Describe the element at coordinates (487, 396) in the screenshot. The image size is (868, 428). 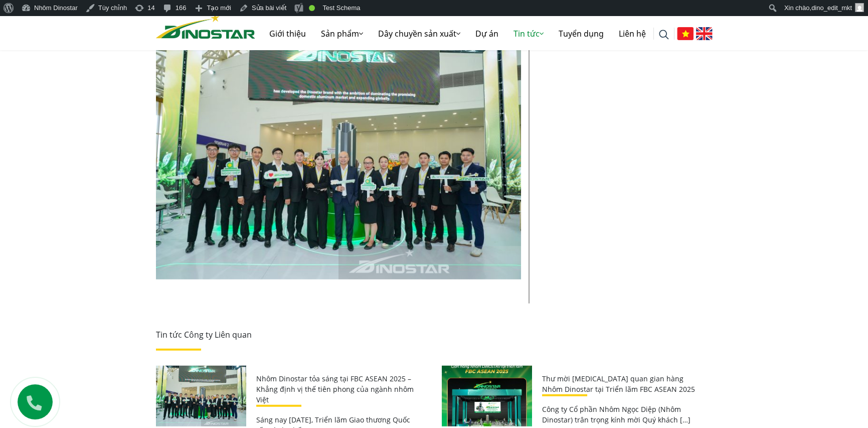
I see `img: Thư mời tham quan gian hàng Nhôm Dinostar tại Triển lãm FBC ASEAN 2025` at that location.